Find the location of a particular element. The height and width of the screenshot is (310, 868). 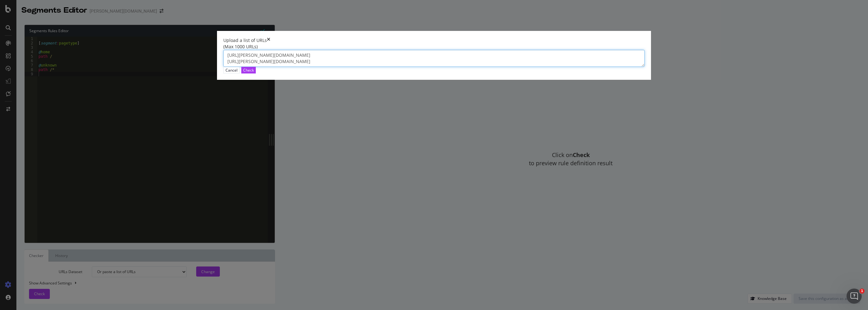

div: Upload a list of URLs is located at coordinates (245, 40).